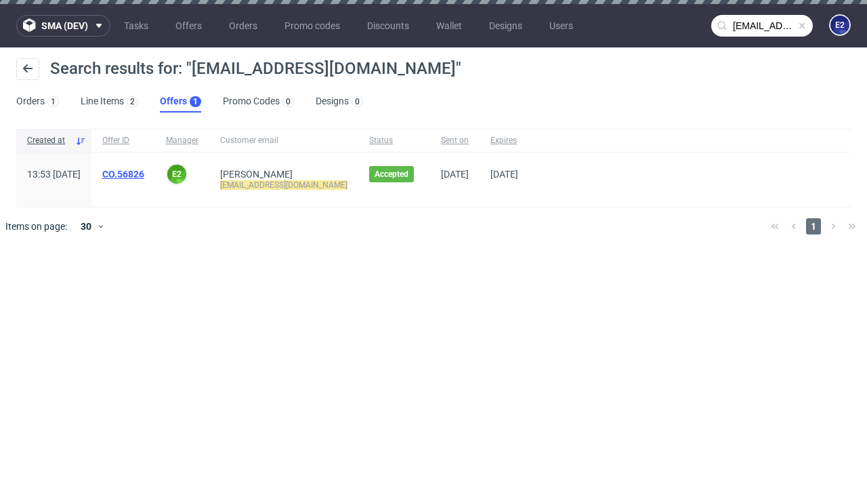 This screenshot has width=867, height=488. What do you see at coordinates (36, 226) in the screenshot?
I see `span: Items on page:` at bounding box center [36, 226].